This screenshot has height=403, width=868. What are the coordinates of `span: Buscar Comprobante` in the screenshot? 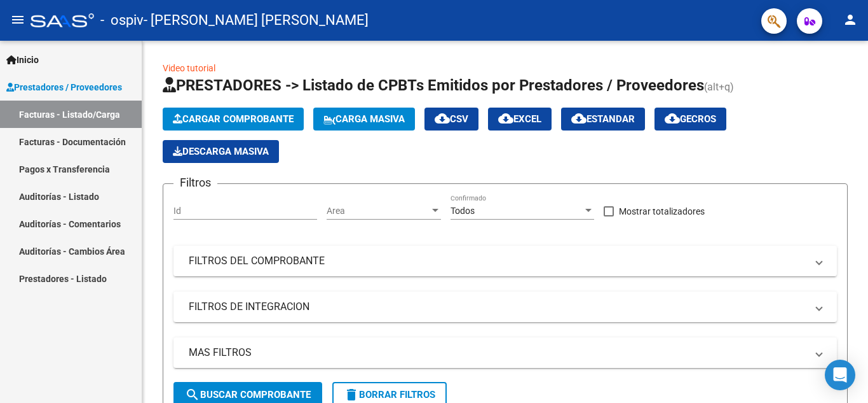 It's located at (248, 394).